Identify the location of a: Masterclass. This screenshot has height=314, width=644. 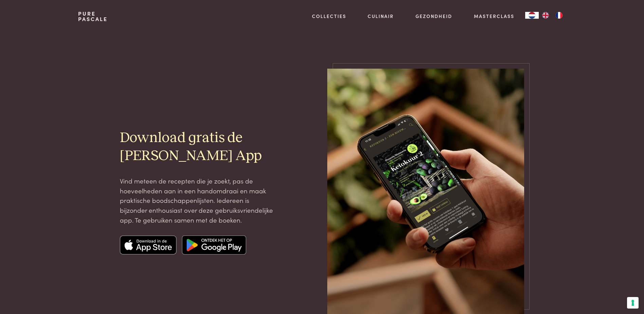
(494, 16).